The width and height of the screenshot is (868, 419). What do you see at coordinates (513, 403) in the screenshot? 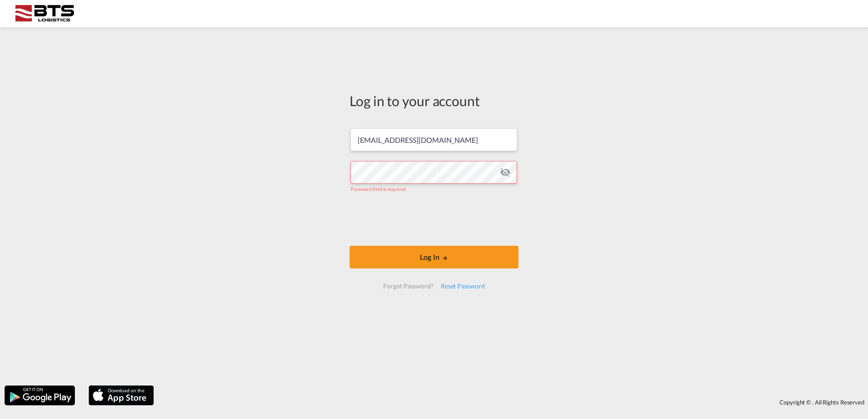
I see `div: Copyright © . All Rights Reserved` at bounding box center [513, 403].